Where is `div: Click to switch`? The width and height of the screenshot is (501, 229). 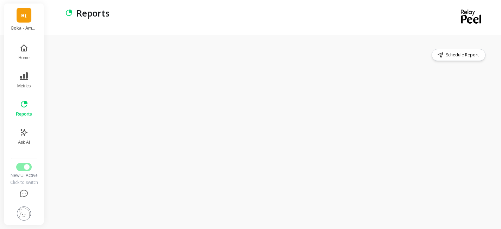 div: Click to switch is located at coordinates (24, 182).